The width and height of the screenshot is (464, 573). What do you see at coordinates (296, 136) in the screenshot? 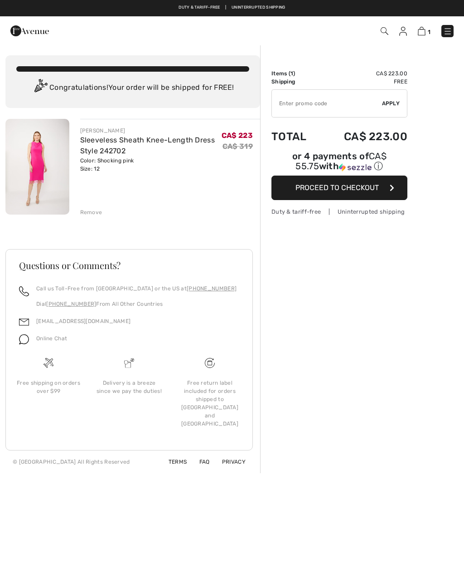
I see `td: Total` at bounding box center [296, 136].